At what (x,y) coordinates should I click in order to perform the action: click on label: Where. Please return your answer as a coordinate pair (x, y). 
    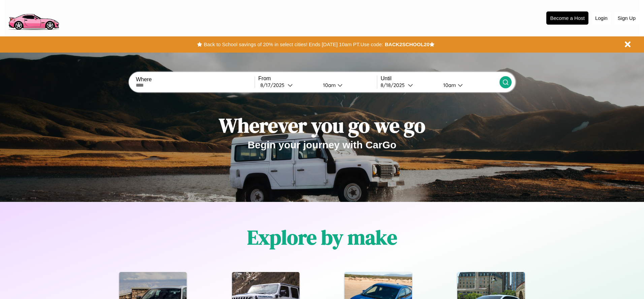
    Looking at the image, I should click on (195, 79).